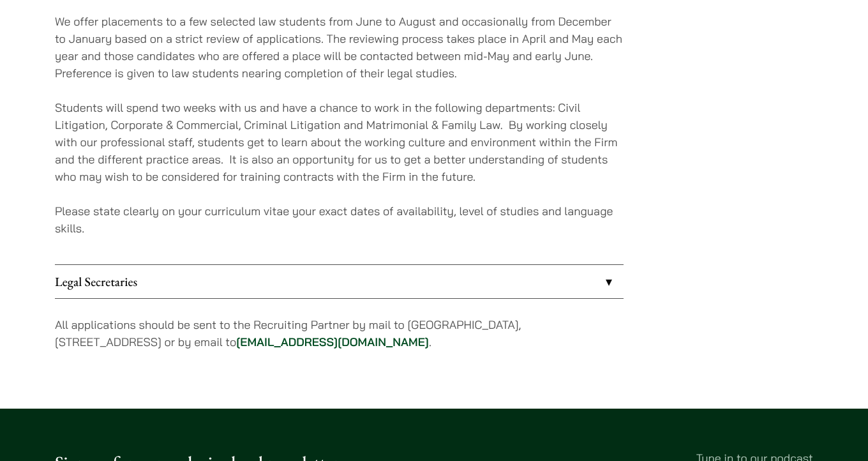 The height and width of the screenshot is (461, 868). I want to click on p: Students will spend two weeks with us and have a chance to work in the following departments: Civ..., so click(339, 142).